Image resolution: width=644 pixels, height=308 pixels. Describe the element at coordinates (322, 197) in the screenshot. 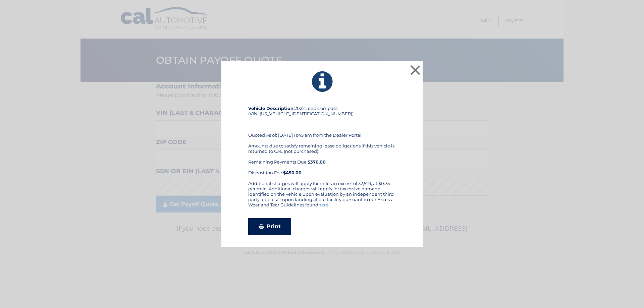

I see `div: Additional charges will apply for miles in excess of 32,523, at $0.35 per mile. Additional charge...` at that location.